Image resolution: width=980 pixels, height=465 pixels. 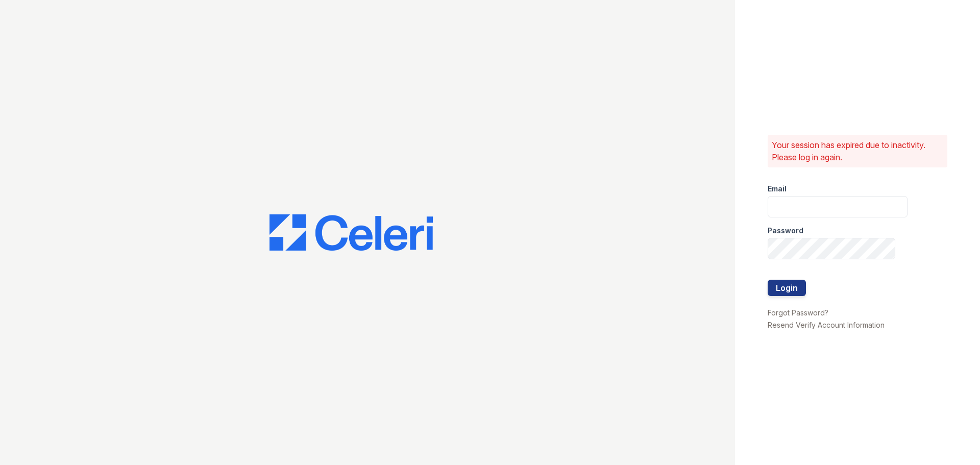 I want to click on a: Resend Verify Account Information, so click(x=826, y=325).